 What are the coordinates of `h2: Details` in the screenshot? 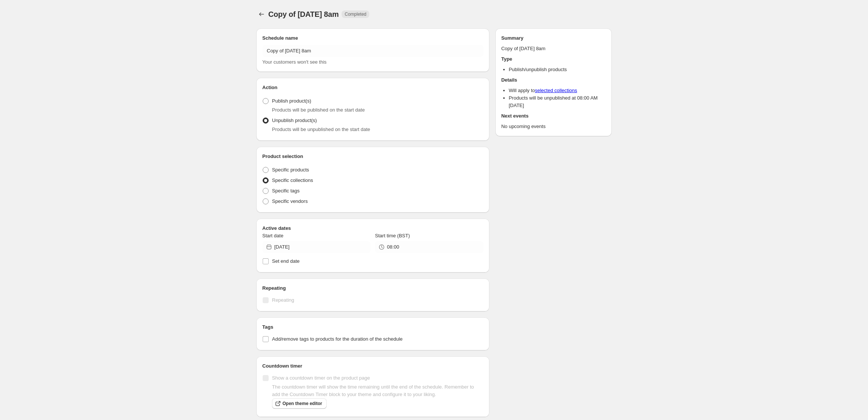 It's located at (553, 80).